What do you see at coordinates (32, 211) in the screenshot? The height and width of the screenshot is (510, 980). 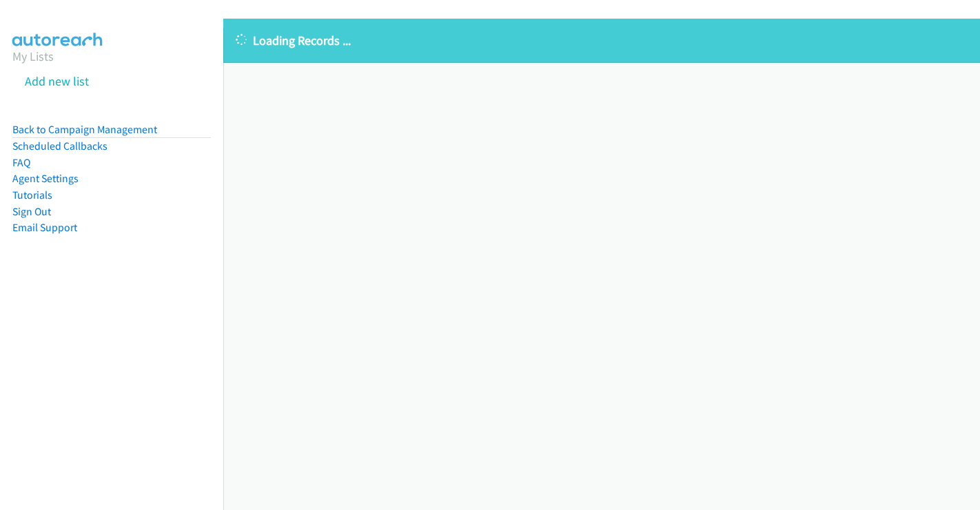 I see `a: Sign Out` at bounding box center [32, 211].